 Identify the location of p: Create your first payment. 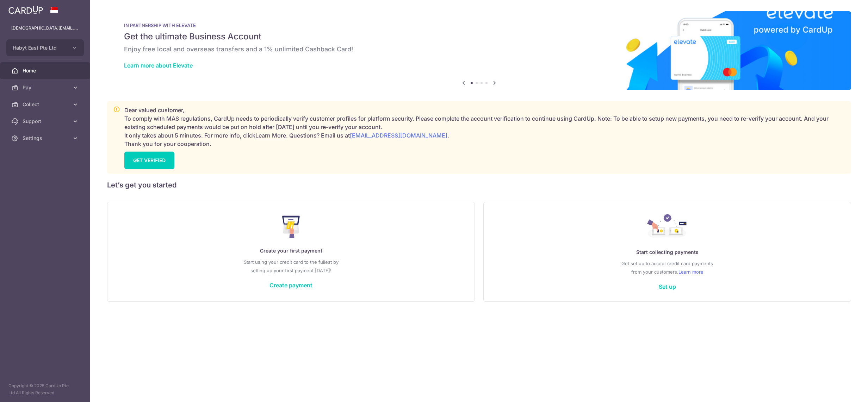
(291, 251).